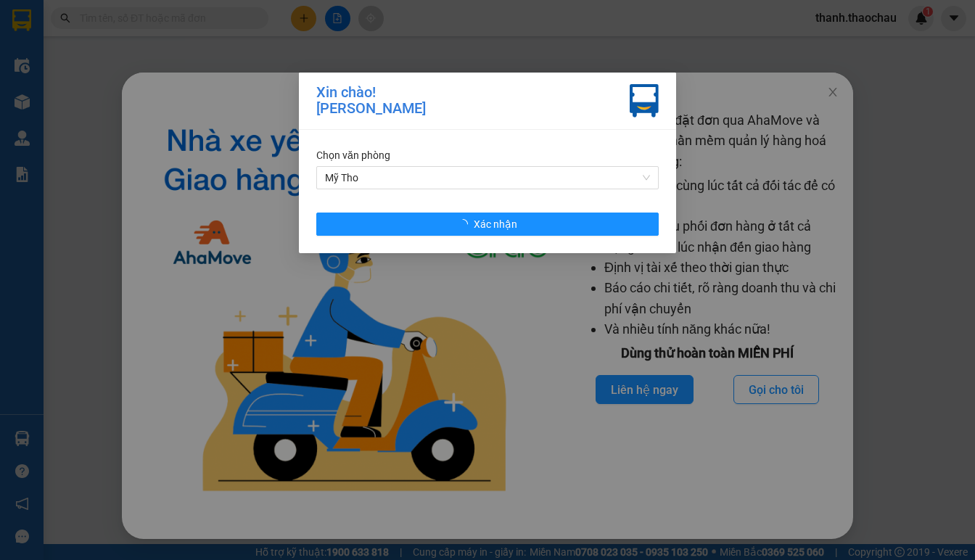 The width and height of the screenshot is (975, 560). Describe the element at coordinates (488, 178) in the screenshot. I see `span: Mỹ Tho` at that location.